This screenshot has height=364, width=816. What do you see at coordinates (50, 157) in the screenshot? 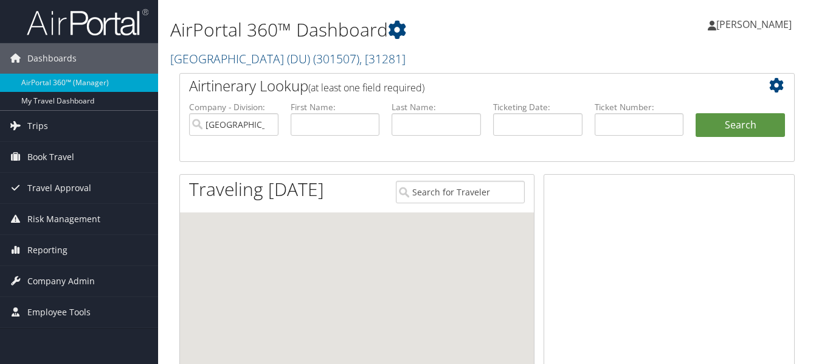
I see `span: Book Travel` at bounding box center [50, 157].